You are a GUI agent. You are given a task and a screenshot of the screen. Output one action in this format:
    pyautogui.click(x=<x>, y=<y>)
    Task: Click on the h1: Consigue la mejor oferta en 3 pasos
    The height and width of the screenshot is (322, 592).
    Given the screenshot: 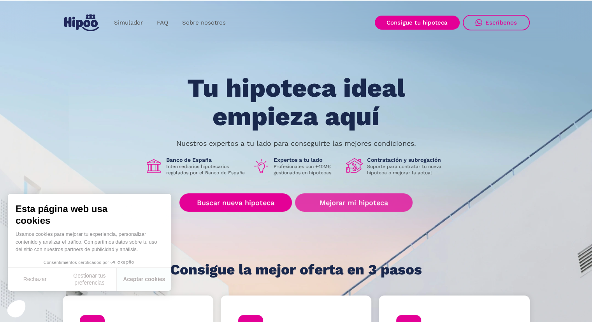 What is the action you would take?
    pyautogui.click(x=296, y=270)
    